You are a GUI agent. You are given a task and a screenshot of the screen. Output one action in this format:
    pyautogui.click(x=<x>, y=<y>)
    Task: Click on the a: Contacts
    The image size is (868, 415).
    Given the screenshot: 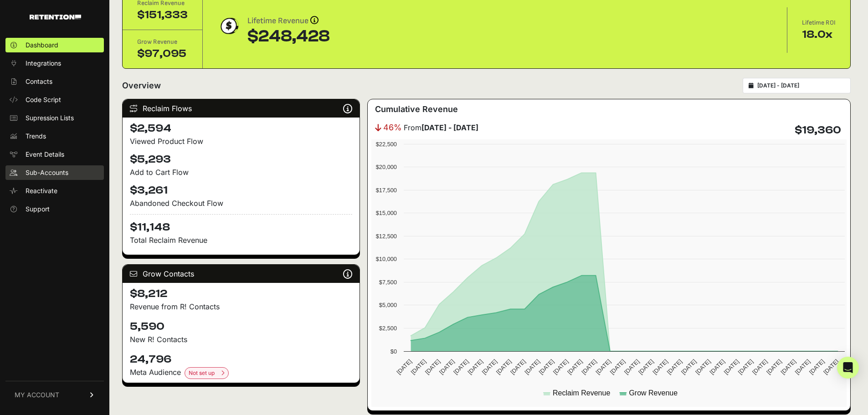 What is the action you would take?
    pyautogui.click(x=55, y=82)
    